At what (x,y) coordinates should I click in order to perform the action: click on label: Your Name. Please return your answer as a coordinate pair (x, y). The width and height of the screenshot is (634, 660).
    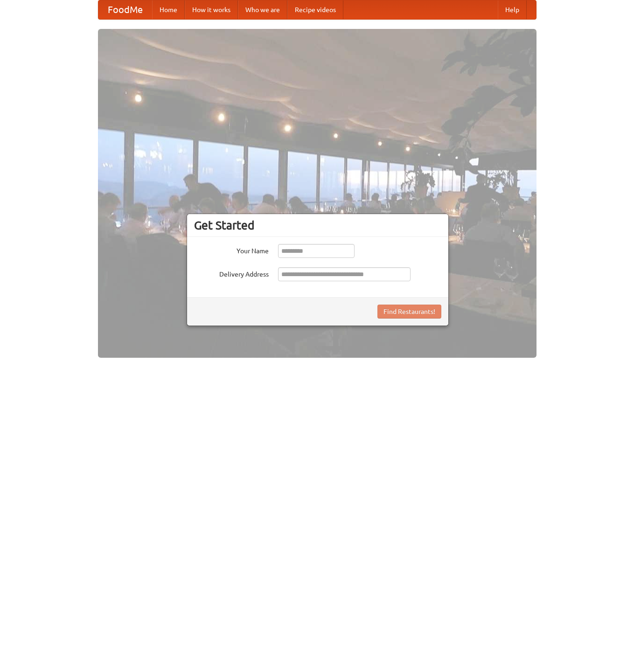
    Looking at the image, I should click on (231, 250).